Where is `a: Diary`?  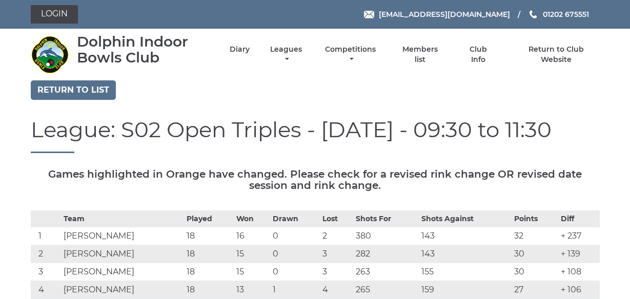
a: Diary is located at coordinates (239, 49).